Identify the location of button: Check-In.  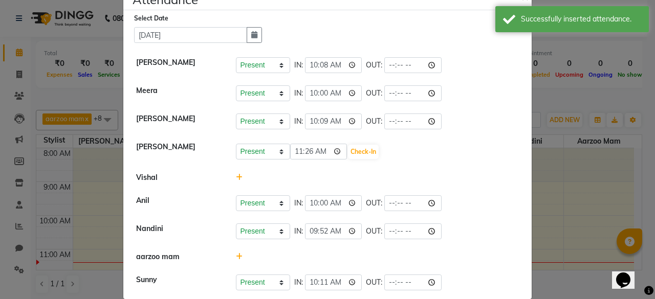
(363, 152).